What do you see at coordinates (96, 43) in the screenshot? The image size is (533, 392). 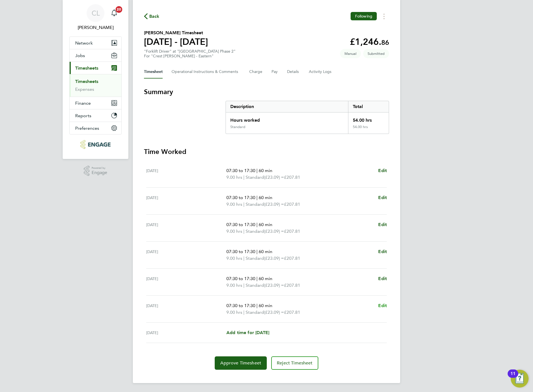 I see `button: Network` at bounding box center [96, 43].